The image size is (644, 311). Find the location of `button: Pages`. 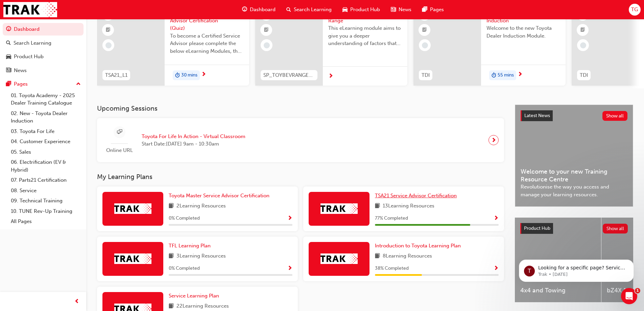

button: Pages is located at coordinates (43, 84).